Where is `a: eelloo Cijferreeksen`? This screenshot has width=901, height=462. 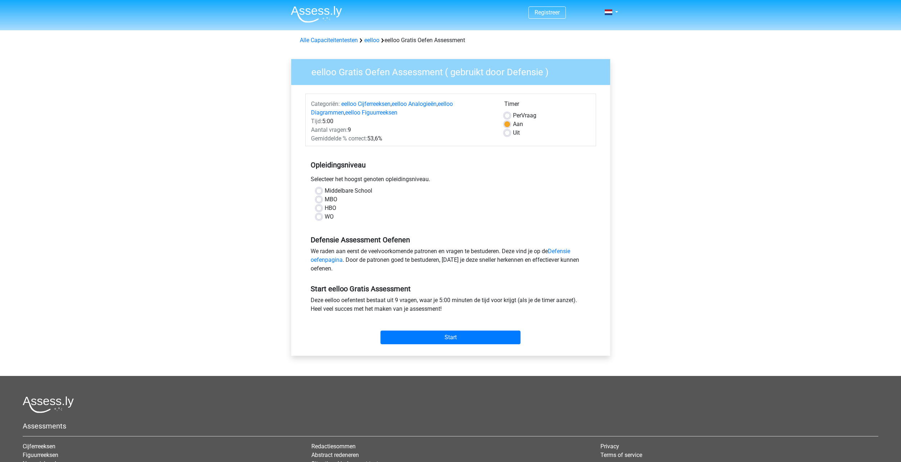
a: eelloo Cijferreeksen is located at coordinates (366, 104).